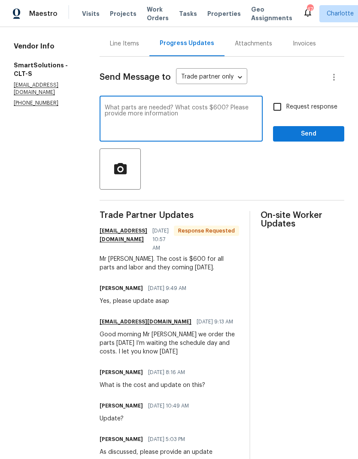 This screenshot has height=459, width=358. I want to click on div: Invoices, so click(304, 44).